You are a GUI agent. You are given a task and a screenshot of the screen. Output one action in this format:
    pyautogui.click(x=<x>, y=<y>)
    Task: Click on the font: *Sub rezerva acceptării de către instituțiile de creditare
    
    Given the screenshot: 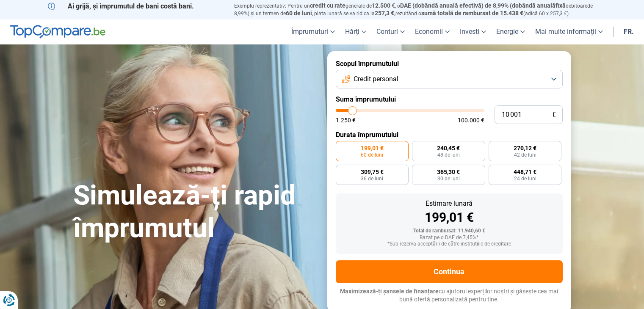 What is the action you would take?
    pyautogui.click(x=449, y=244)
    